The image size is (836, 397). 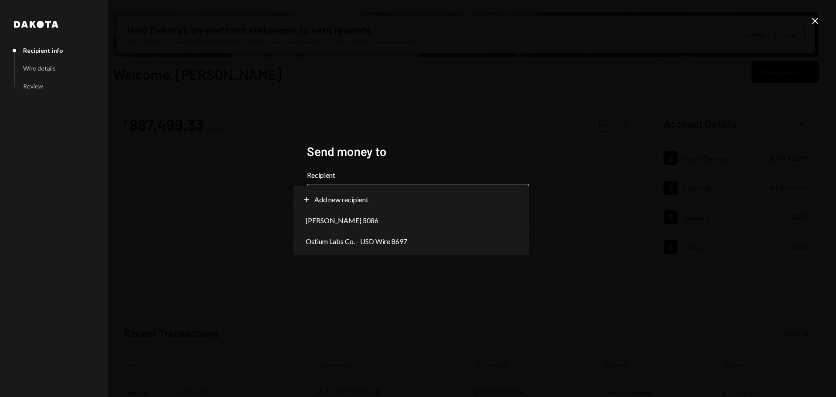 I want to click on div: Recipient info, so click(x=43, y=50).